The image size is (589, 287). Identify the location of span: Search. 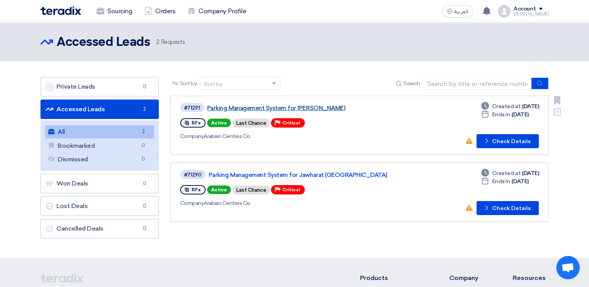
(412, 83).